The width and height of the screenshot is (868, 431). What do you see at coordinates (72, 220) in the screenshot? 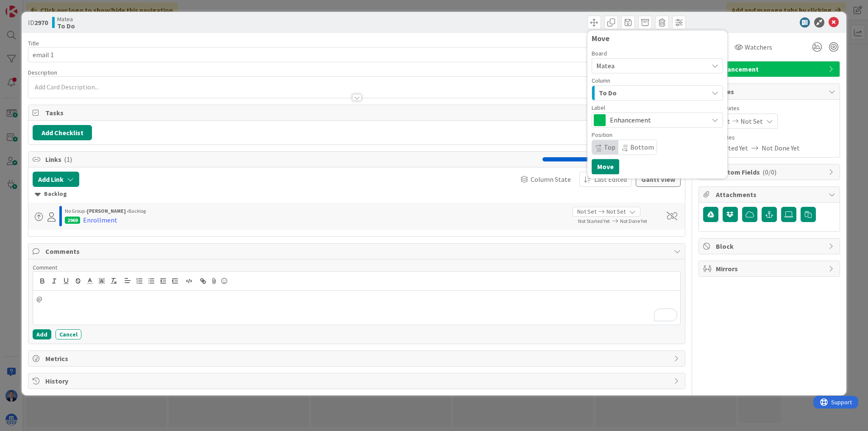
I see `div: 2969` at bounding box center [72, 220].